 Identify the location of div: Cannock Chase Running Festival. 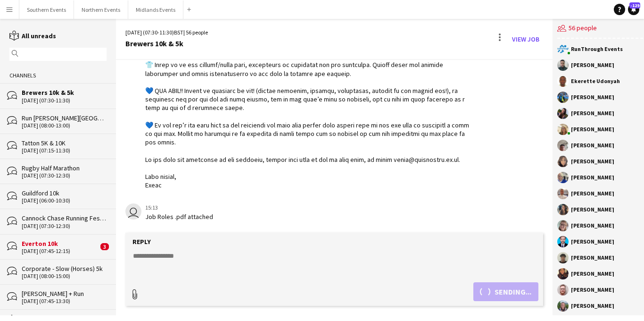
(64, 218).